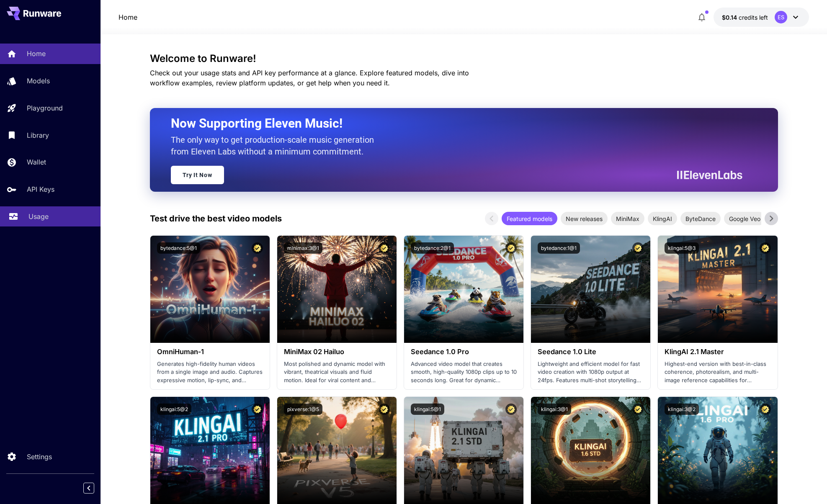 This screenshot has height=504, width=827. I want to click on p: Lightweight and efficient model for fast video creation with 1080p output at 24fps. Features mult..., so click(590, 372).